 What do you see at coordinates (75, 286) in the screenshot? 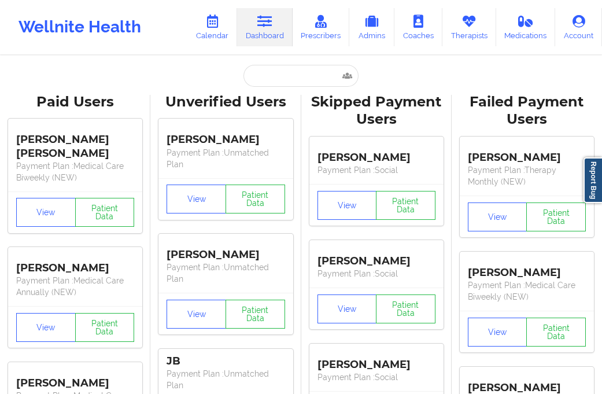
I see `p: Payment Plan : Medical Care Annually (NEW)` at bounding box center [75, 286].